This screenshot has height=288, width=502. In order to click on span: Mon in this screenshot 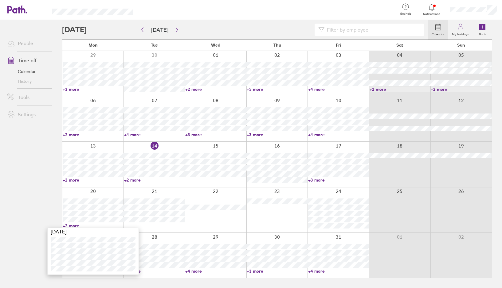, I will do `click(93, 45)`.